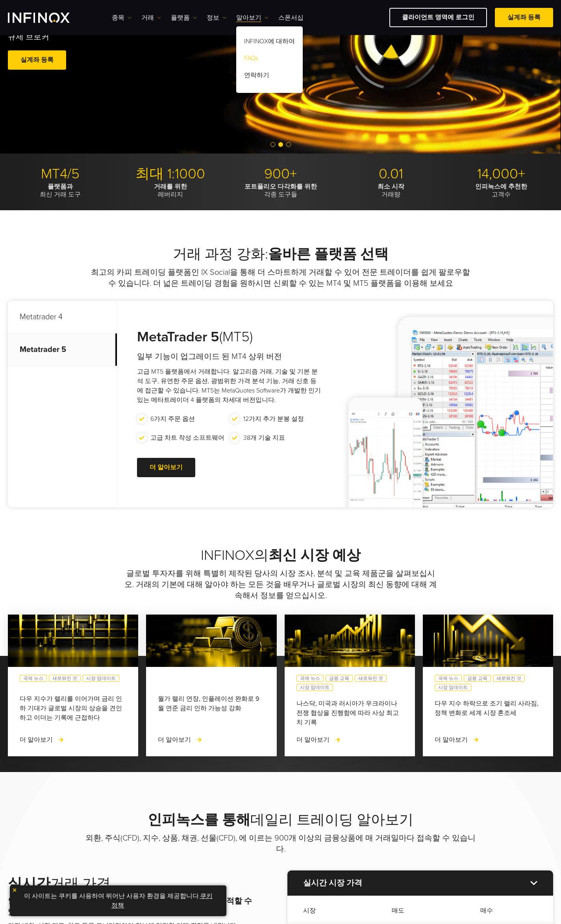 The height and width of the screenshot is (924, 561). I want to click on h2: 거래 과정 강화:, so click(280, 254).